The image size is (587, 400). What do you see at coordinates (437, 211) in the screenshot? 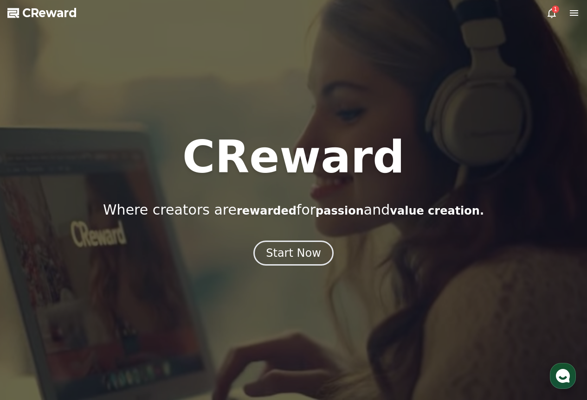
I see `span: value creation.` at bounding box center [437, 211].